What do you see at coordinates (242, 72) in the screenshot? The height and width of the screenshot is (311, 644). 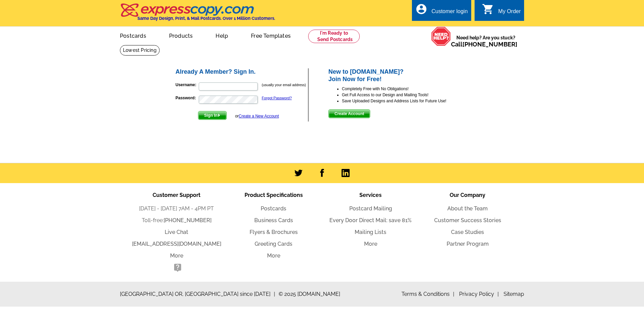 I see `h2: Already A Member? Sign In.` at bounding box center [242, 72].